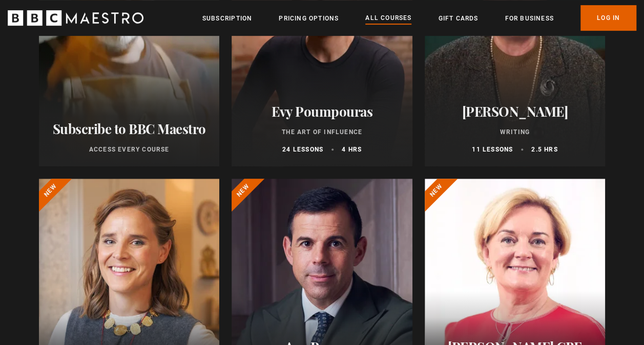  I want to click on nav: Primary, so click(419, 18).